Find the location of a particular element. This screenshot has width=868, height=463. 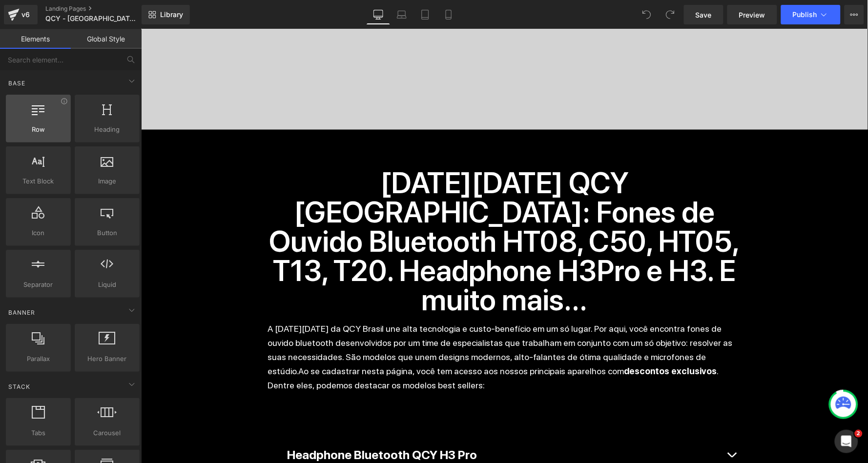

span: Icon is located at coordinates (38, 232).